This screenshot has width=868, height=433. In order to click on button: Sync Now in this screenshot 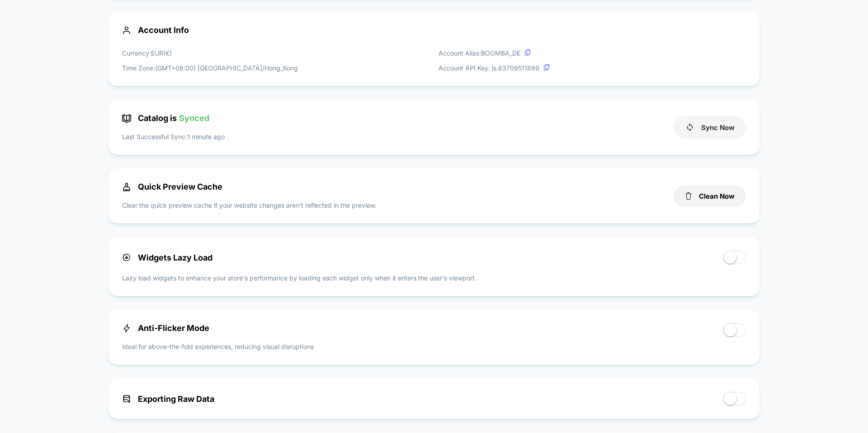, I will do `click(709, 127)`.